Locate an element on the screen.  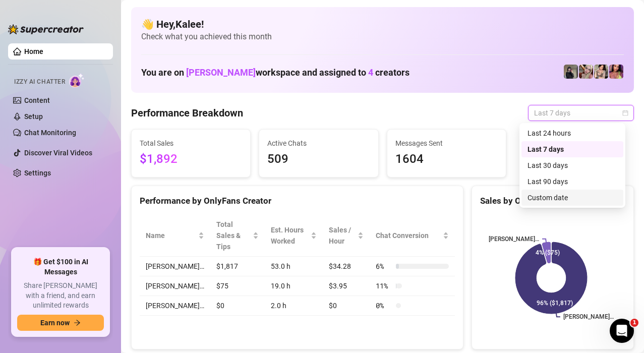
td: 2.0 h is located at coordinates (294, 306).